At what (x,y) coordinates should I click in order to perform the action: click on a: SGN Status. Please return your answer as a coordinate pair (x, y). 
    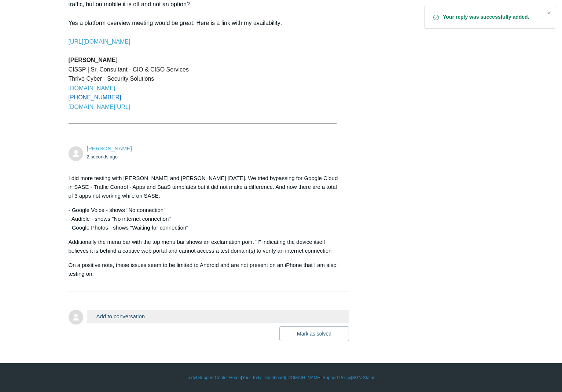
    Looking at the image, I should click on (363, 378).